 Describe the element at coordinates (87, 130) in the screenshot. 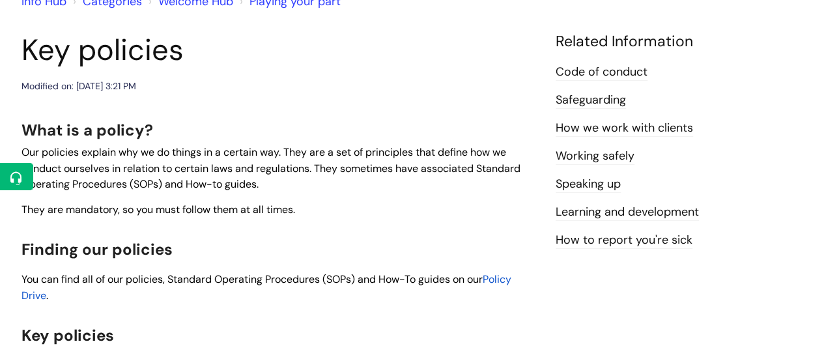

I see `span: What is a policy?` at that location.